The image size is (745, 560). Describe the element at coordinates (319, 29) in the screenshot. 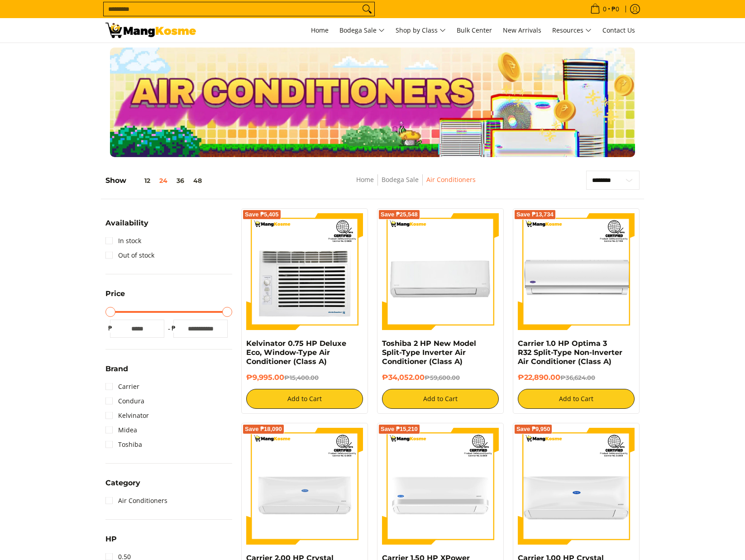

I see `span: Home` at that location.